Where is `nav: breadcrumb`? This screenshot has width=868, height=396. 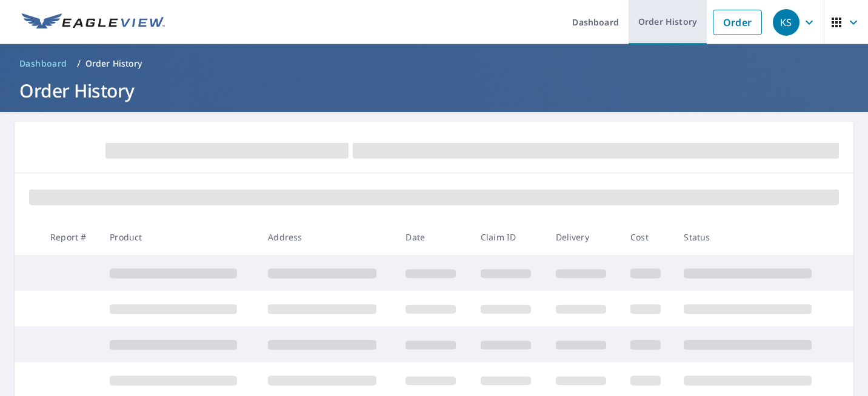
nav: breadcrumb is located at coordinates (434, 64).